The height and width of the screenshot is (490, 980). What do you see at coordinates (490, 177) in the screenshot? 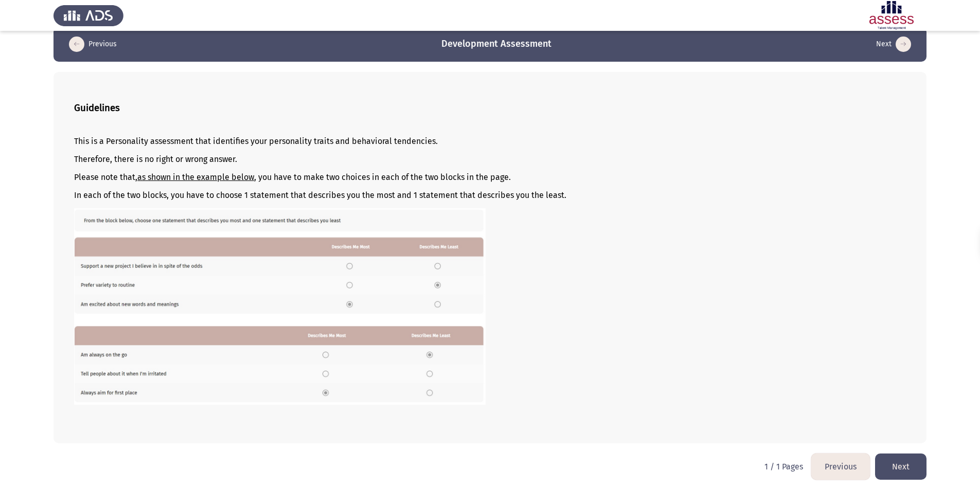
I see `p: Please note that, , you have to make two choices in each of the two blocks in the page.` at bounding box center [490, 177].